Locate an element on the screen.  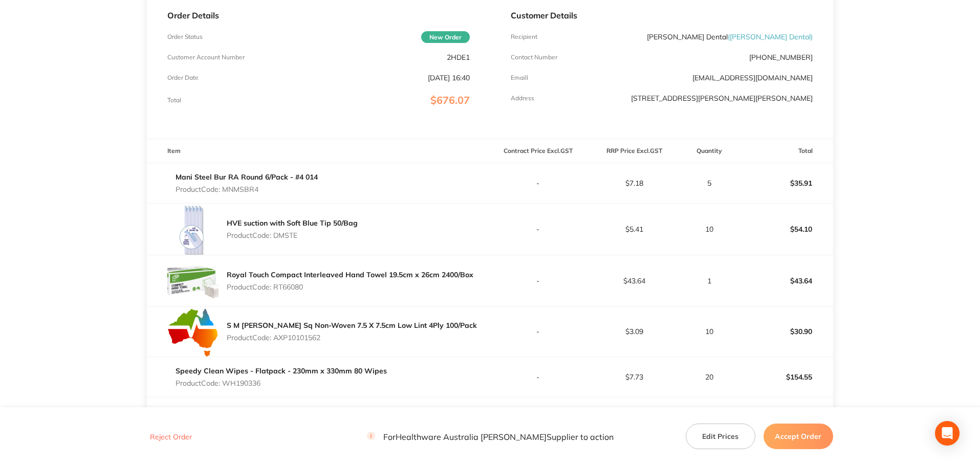
img: b2NscWdpdA is located at coordinates (193, 229).